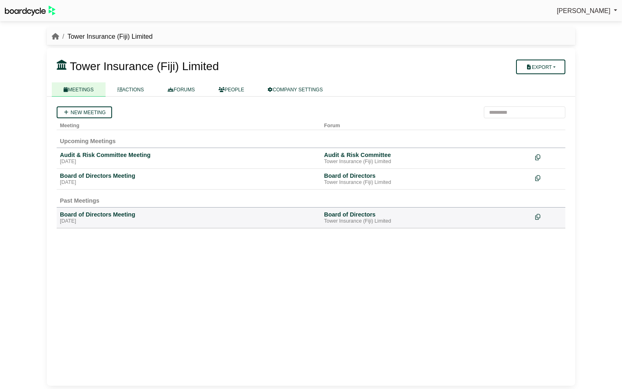 The height and width of the screenshot is (389, 622). What do you see at coordinates (189, 124) in the screenshot?
I see `th: Meeting` at bounding box center [189, 124].